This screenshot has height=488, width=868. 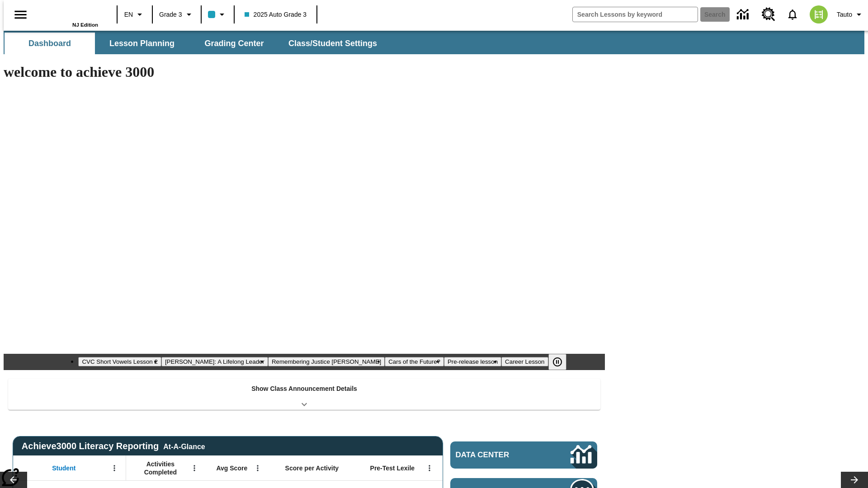 I want to click on button: Slide 6 Career Lesson, so click(x=524, y=362).